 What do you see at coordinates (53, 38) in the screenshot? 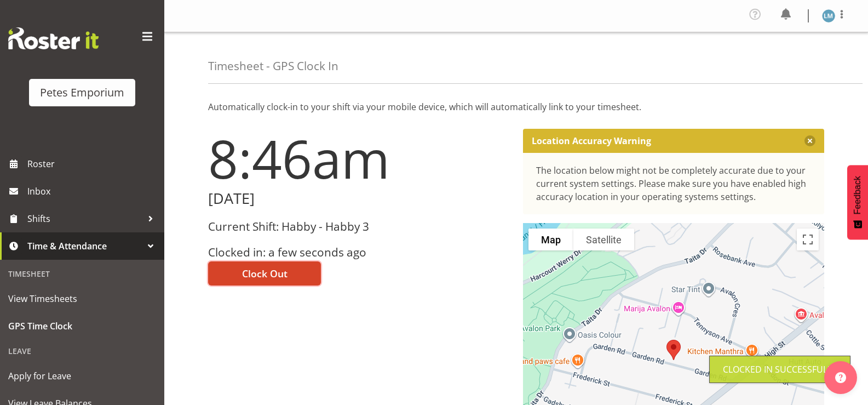
I see `img: Rosterit website logo` at bounding box center [53, 38].